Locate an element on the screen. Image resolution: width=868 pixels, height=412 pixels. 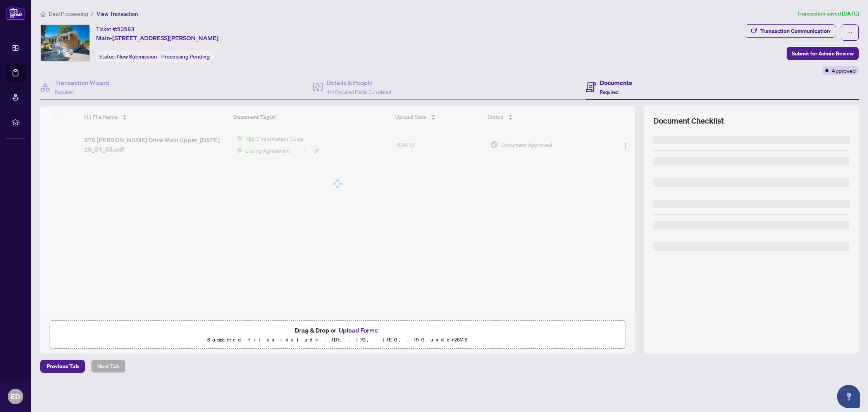
span: Drag & Drop or is located at coordinates (338, 330).